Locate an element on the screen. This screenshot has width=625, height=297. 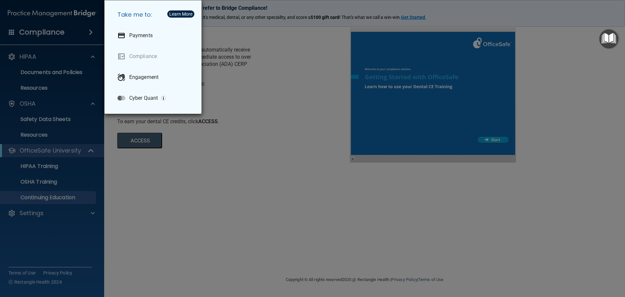
h5: Take me to: is located at coordinates (154, 15).